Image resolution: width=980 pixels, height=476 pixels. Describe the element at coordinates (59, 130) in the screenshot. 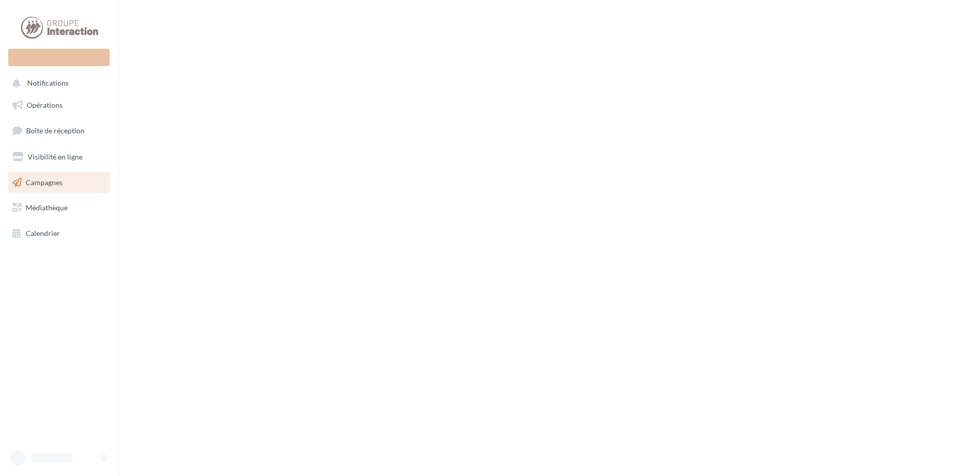

I see `a: Boîte de réception` at that location.